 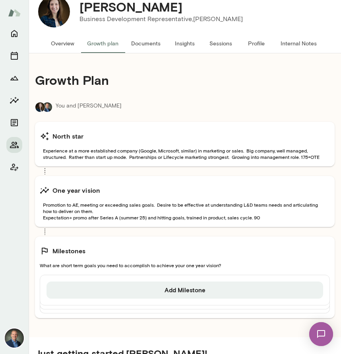 What do you see at coordinates (14, 33) in the screenshot?
I see `button: Home` at bounding box center [14, 33].